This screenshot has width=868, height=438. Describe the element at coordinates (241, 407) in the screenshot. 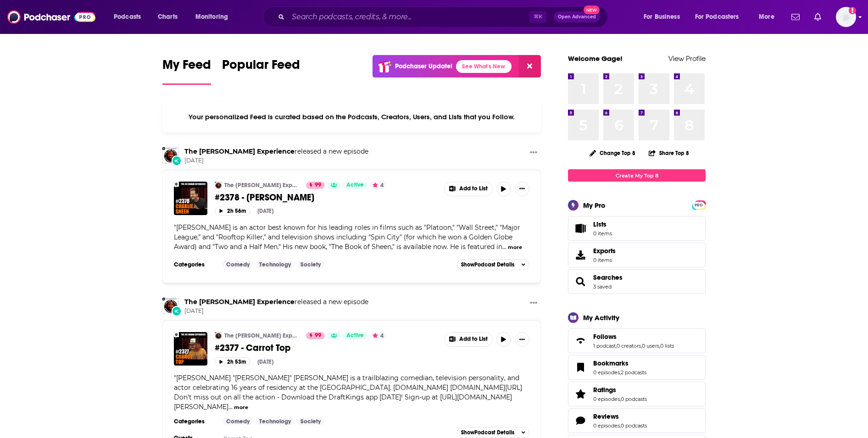

I see `button: more` at that location.